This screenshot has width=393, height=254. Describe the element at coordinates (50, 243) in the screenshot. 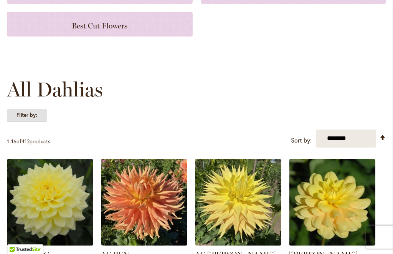

I see `a: A-Peeling` at that location.